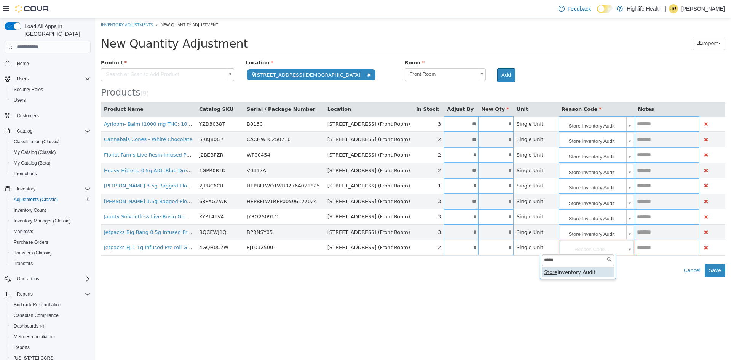  Describe the element at coordinates (31, 242) in the screenshot. I see `span: Purchase Orders` at that location.